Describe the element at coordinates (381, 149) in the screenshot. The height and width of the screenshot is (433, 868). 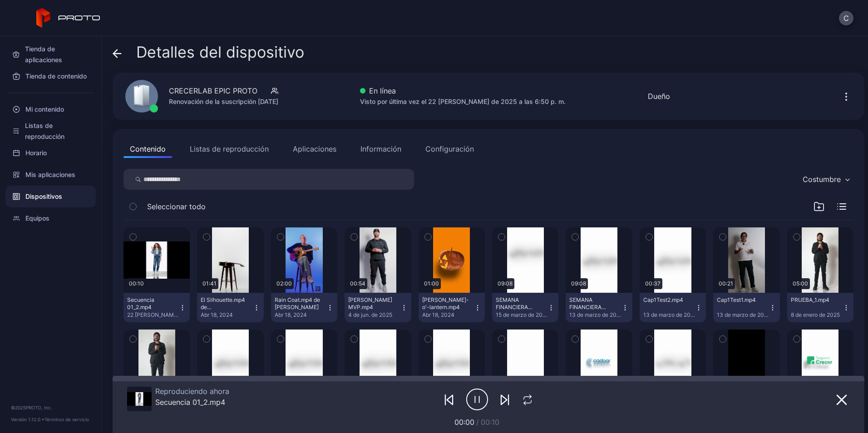
I see `div: Información` at that location.